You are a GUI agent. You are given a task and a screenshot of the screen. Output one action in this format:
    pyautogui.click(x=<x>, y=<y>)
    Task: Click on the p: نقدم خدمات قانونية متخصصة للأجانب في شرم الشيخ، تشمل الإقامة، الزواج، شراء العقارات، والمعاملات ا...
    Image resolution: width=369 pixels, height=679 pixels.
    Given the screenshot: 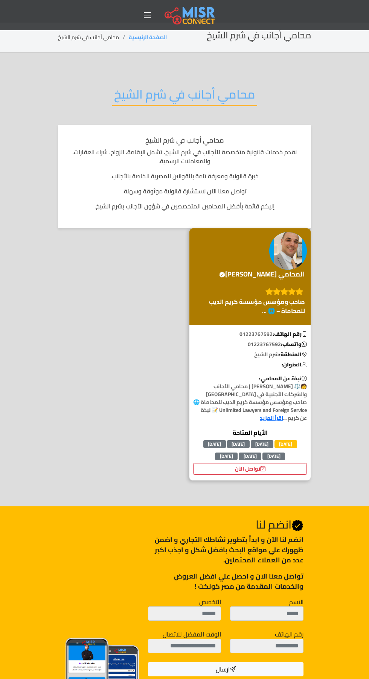 What is the action you would take?
    pyautogui.click(x=184, y=157)
    